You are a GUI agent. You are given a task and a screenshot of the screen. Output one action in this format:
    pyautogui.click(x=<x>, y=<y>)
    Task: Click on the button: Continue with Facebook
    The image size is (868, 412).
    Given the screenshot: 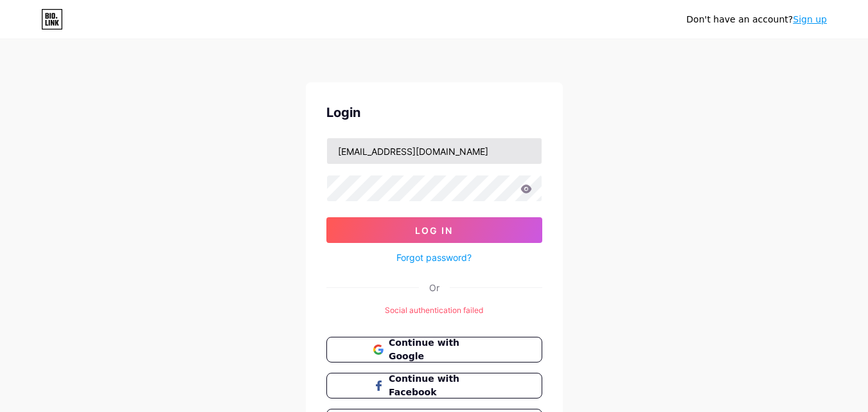 What is the action you would take?
    pyautogui.click(x=434, y=385)
    